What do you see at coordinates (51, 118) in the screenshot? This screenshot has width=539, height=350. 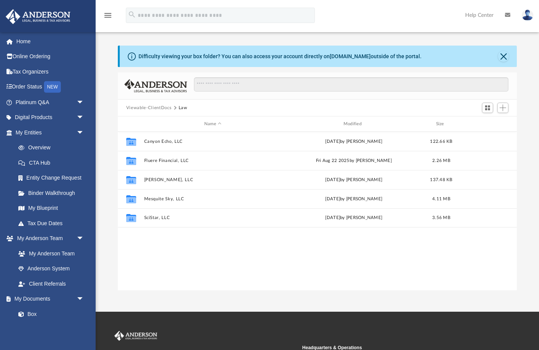 I see `a: Digital Productsarrow_drop_down` at bounding box center [51, 118].